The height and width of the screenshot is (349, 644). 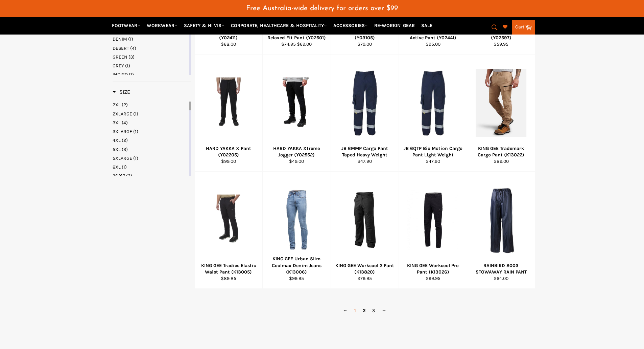 What do you see at coordinates (122, 114) in the screenshot?
I see `span: 2XLARGE` at bounding box center [122, 114].